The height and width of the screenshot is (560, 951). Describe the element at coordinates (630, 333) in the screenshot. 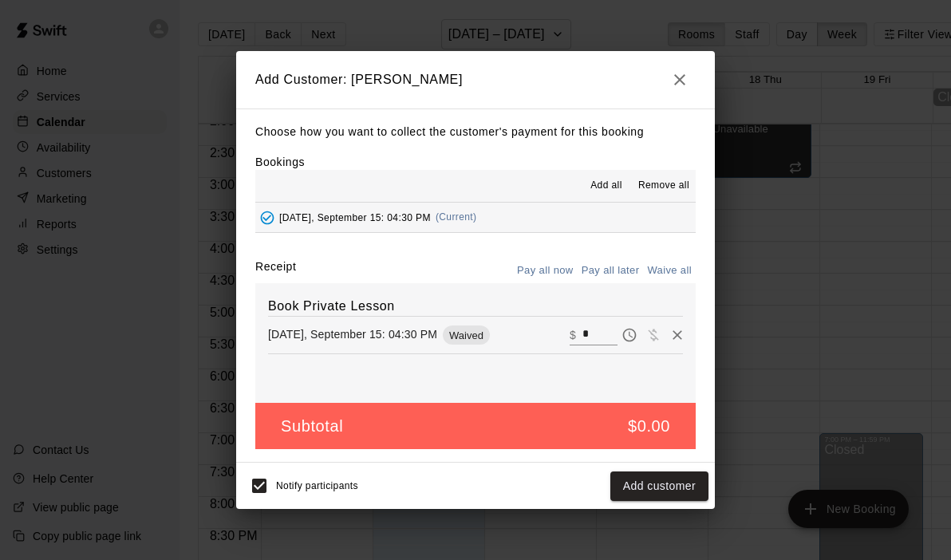

I see `span: Pay later` at that location.